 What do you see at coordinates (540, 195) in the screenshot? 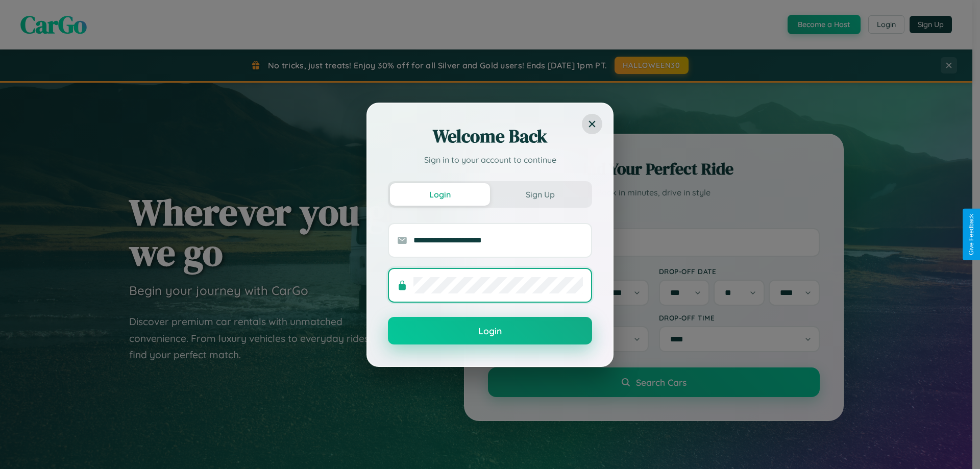
I see `button: Sign Up` at bounding box center [540, 195].